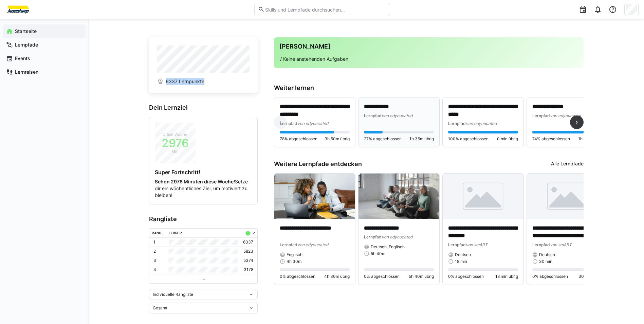 The height and width of the screenshot is (324, 644). What do you see at coordinates (429, 59) in the screenshot?
I see `p: √ Keine anstehenden Aufgaben` at bounding box center [429, 59].